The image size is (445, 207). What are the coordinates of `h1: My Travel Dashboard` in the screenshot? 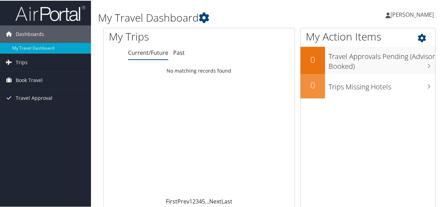 It's located at (212, 17).